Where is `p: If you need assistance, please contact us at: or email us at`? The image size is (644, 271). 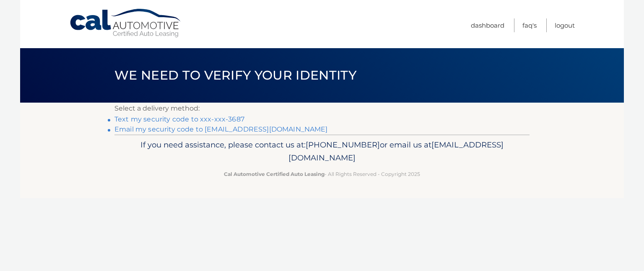
p: If you need assistance, please contact us at: or email us at is located at coordinates (322, 152).